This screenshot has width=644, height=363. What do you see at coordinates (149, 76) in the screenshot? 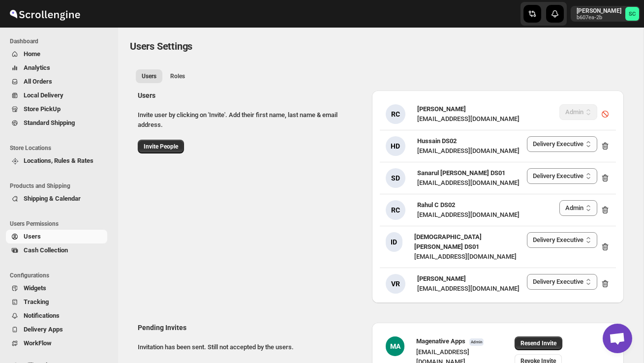
I see `button: All customers` at bounding box center [149, 76].